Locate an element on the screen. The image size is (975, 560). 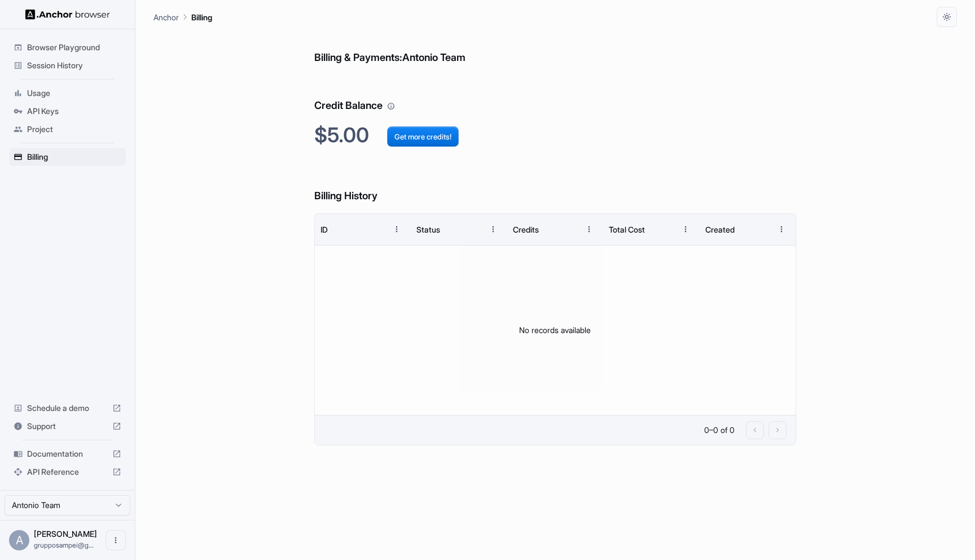
div: No records available is located at coordinates (555, 330).